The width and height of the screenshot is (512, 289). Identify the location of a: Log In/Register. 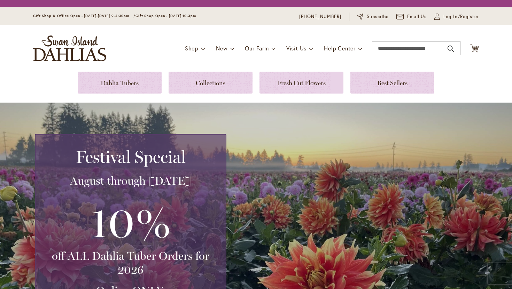
(456, 17).